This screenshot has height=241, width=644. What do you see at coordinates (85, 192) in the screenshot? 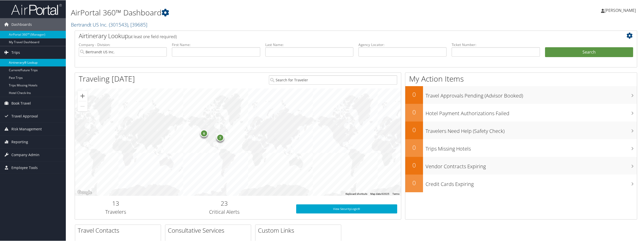
I see `img: Google` at bounding box center [85, 192].